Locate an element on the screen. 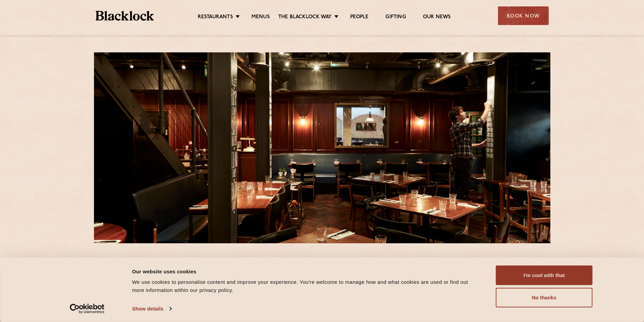 The image size is (644, 322). a: Usercentrics Cookiebot - opens in a new window is located at coordinates (87, 309).